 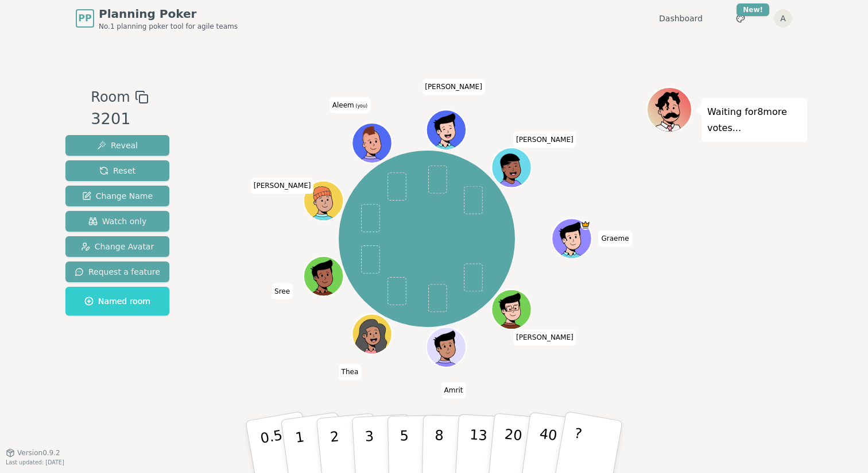 I want to click on div: New!, so click(x=753, y=10).